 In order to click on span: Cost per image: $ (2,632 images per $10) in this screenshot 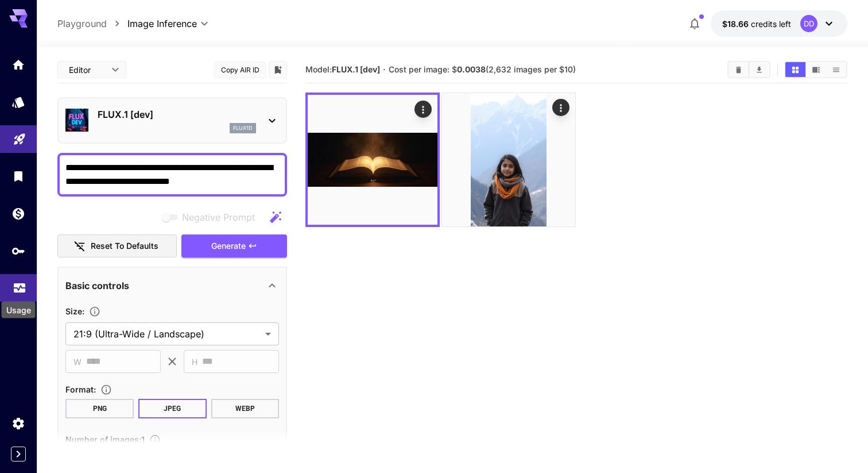, I will do `click(482, 69)`.